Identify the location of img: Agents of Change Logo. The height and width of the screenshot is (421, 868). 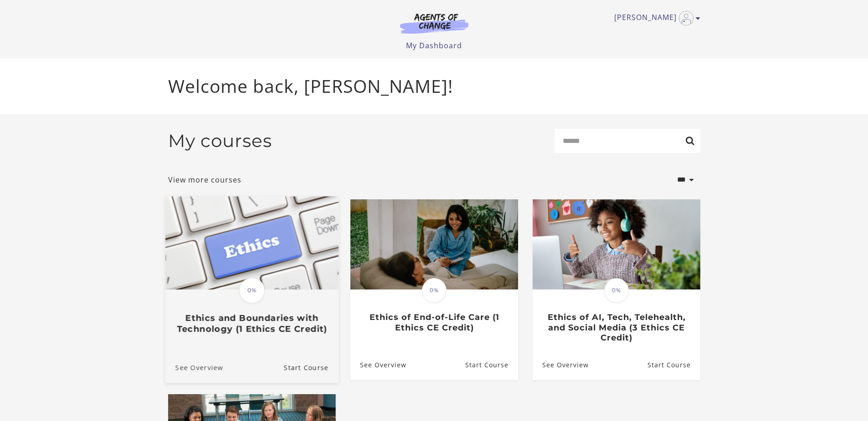
(434, 23).